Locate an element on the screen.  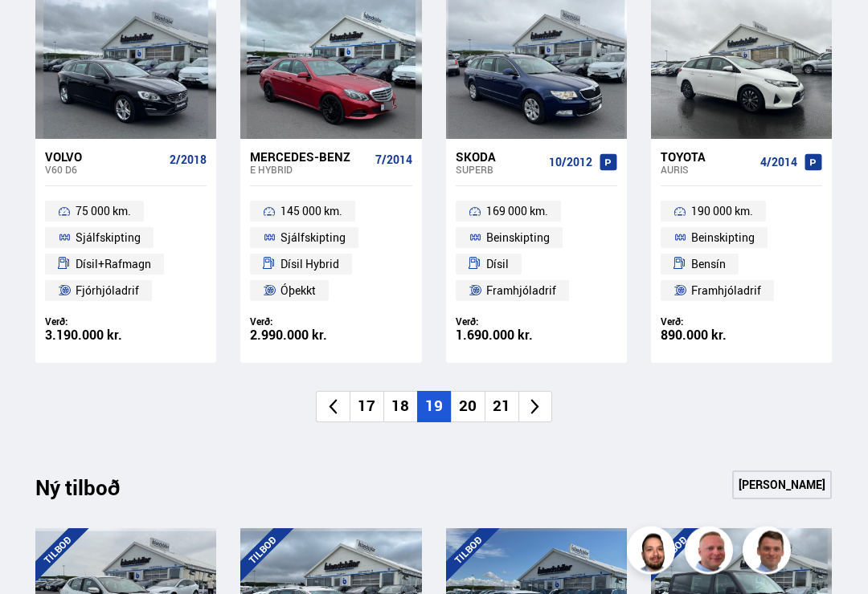
a: Mercedes-Benz E HYBRID 7/2014 145 000 km. Sjálfskipting Dísil Hybrid Óþekkt Verð: 2.990.000 kr. is located at coordinates (330, 251).